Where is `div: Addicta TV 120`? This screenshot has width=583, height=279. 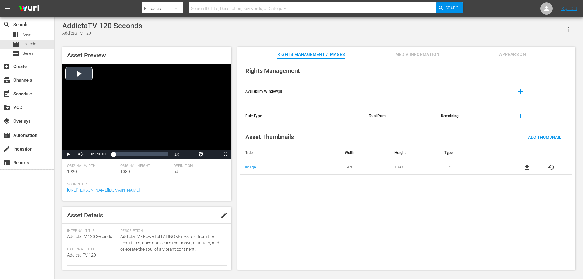 div: Addicta TV 120 is located at coordinates (102, 33).